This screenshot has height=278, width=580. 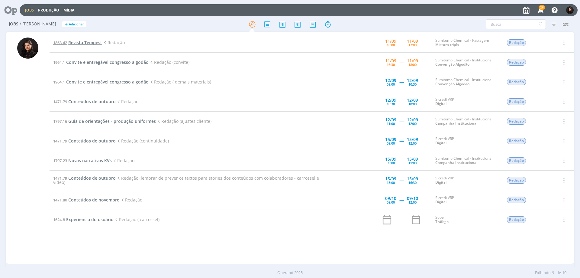 I want to click on div: 10:00, so click(x=391, y=45).